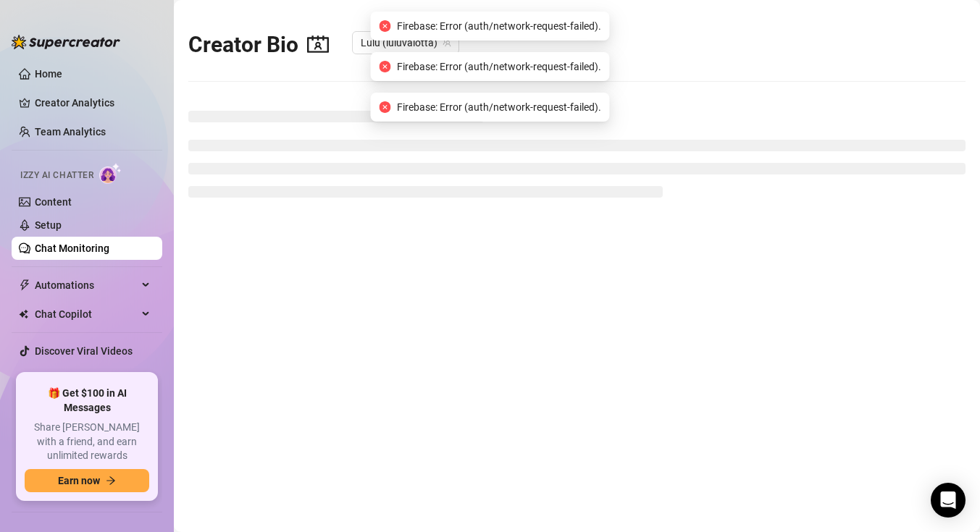  I want to click on a: Creator Analytics, so click(93, 103).